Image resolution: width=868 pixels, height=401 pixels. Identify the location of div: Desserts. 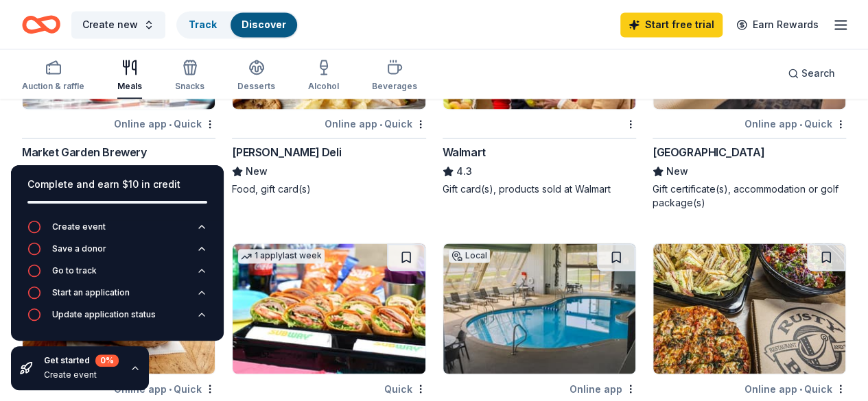
(256, 86).